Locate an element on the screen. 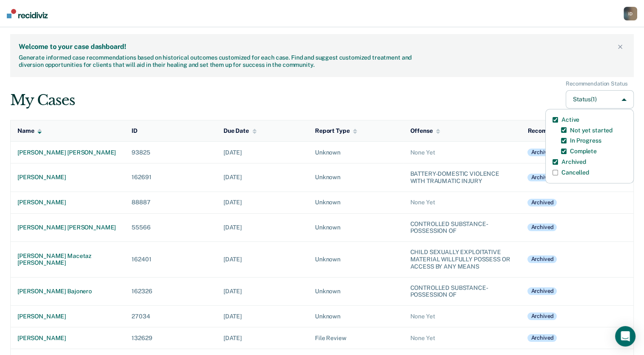 Image resolution: width=644 pixels, height=355 pixels. button: ID is located at coordinates (630, 14).